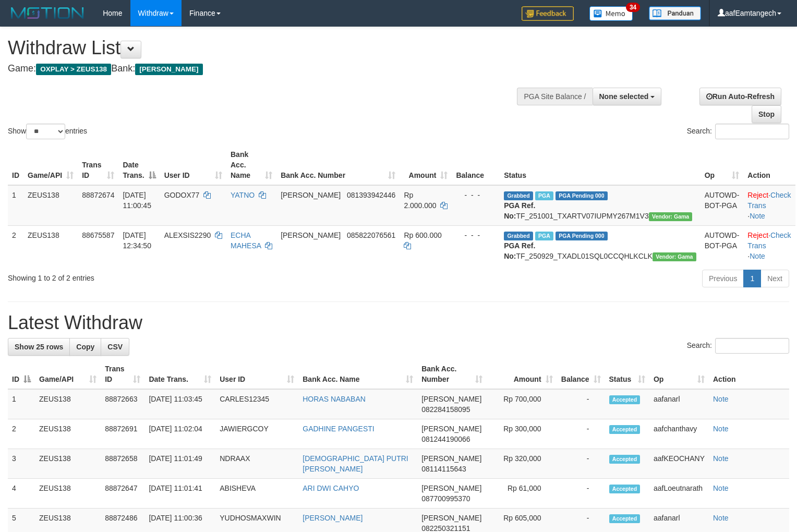 The image size is (797, 532). What do you see at coordinates (331, 488) in the screenshot?
I see `a: ARI DWI CAHYO` at bounding box center [331, 488].